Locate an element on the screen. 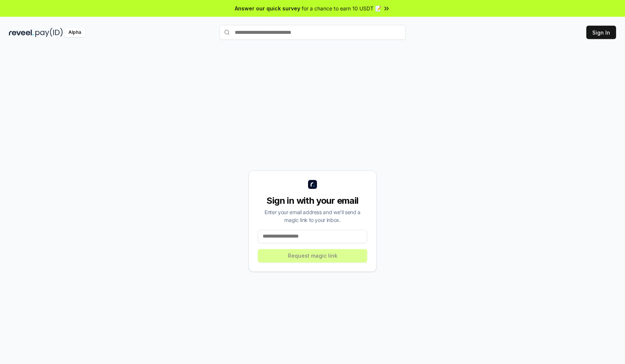  span: for a chance to earn 10 USDT 📝 is located at coordinates (342, 8).